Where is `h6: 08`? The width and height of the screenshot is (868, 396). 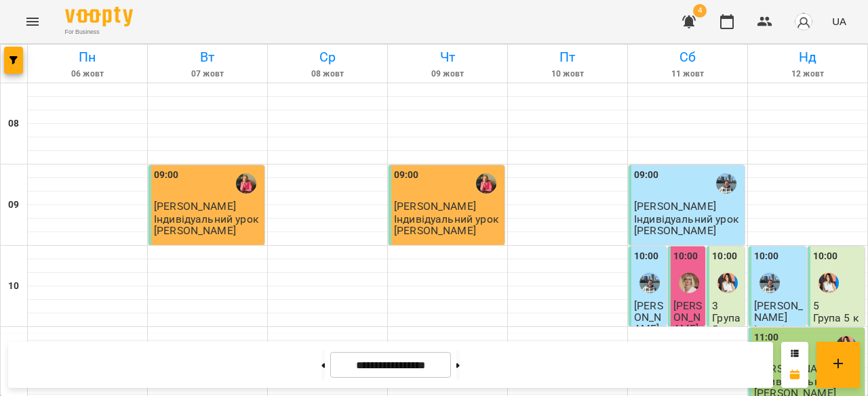 h6: 08 is located at coordinates (14, 124).